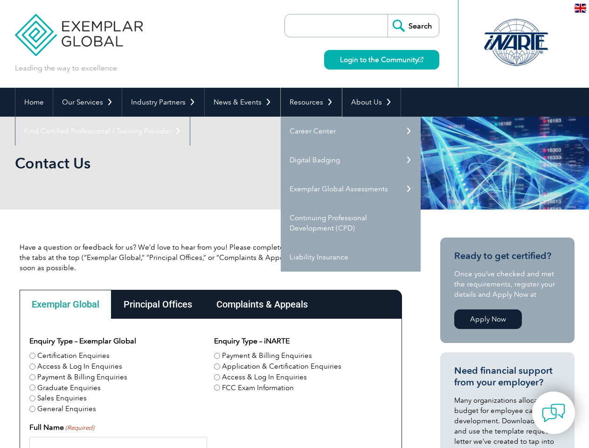 This screenshot has height=448, width=589. I want to click on p: Have a question or feedback for us? We’d love to hear from you! Please complete the form below by..., so click(211, 258).